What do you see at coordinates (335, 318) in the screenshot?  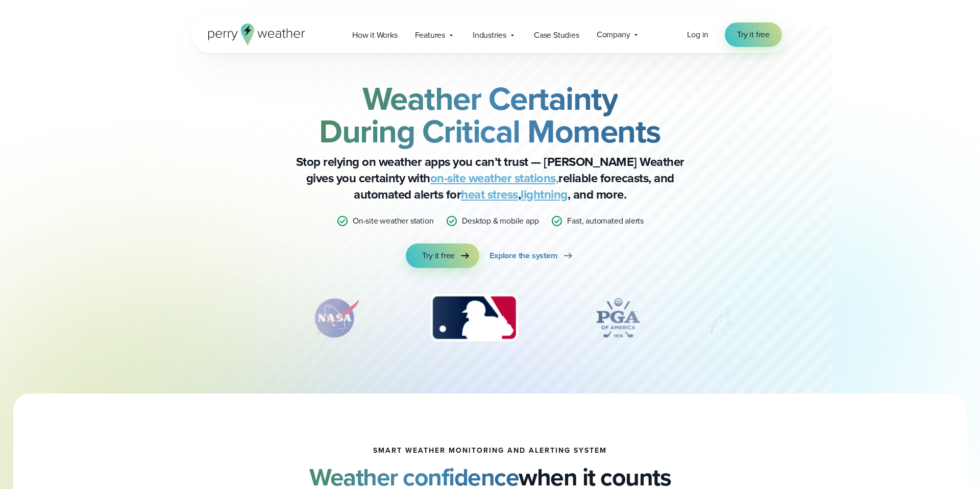 I see `div: 2 of 12` at bounding box center [335, 318].